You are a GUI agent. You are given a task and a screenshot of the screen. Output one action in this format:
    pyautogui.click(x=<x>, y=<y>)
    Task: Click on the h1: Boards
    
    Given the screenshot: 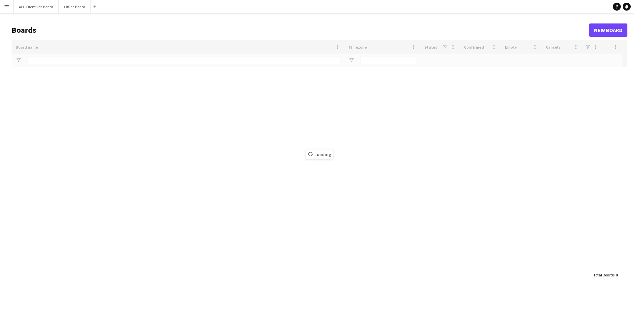 What is the action you would take?
    pyautogui.click(x=300, y=30)
    